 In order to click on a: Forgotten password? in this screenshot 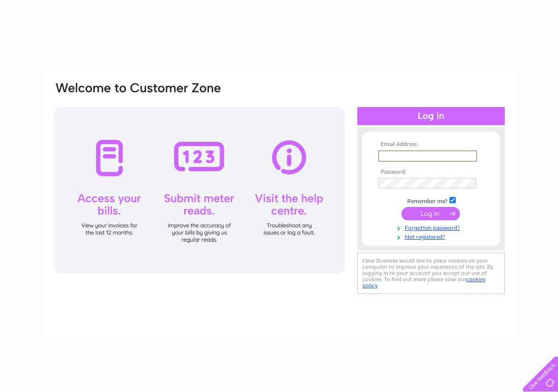, I will do `click(432, 227)`.